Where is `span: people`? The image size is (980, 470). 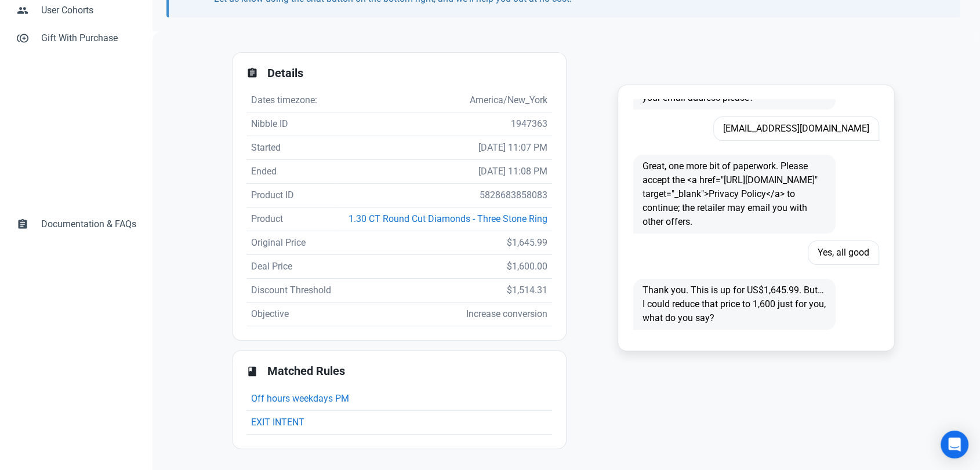
span: people is located at coordinates (23, 9).